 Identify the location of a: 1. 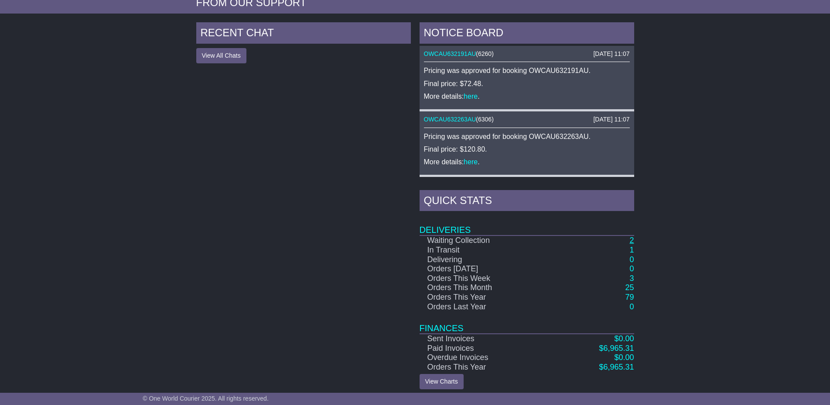
(632, 250).